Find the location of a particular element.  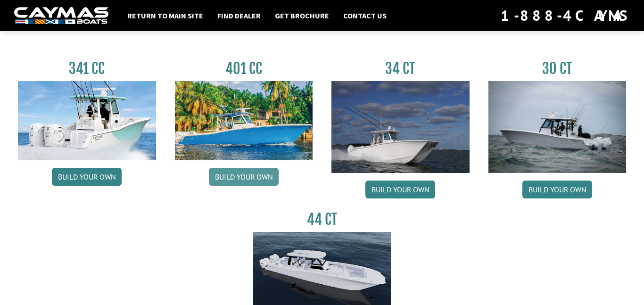

img: white-logo-c9c8dbefe5ff5ceceb0f0178aa75bf4bb51f6bca0971e226c86eb53dfe498488.png is located at coordinates (61, 15).